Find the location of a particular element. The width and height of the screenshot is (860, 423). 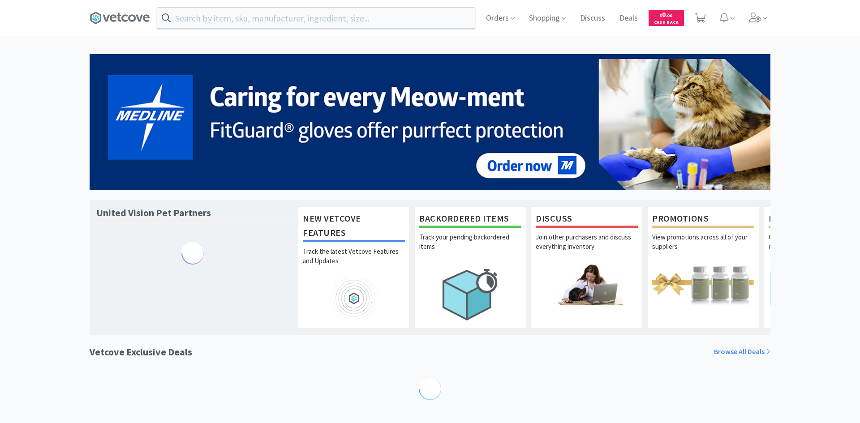

a: PromotionsView promotions across all of your suppliers is located at coordinates (703, 267).